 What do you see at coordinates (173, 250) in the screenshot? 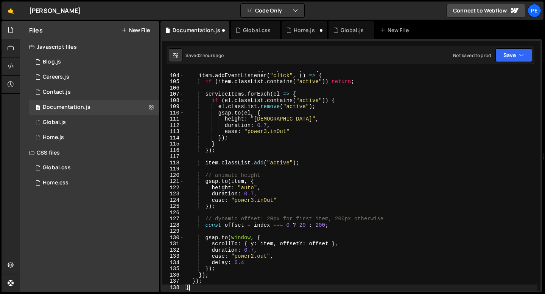
I see `div: 132` at bounding box center [173, 250].